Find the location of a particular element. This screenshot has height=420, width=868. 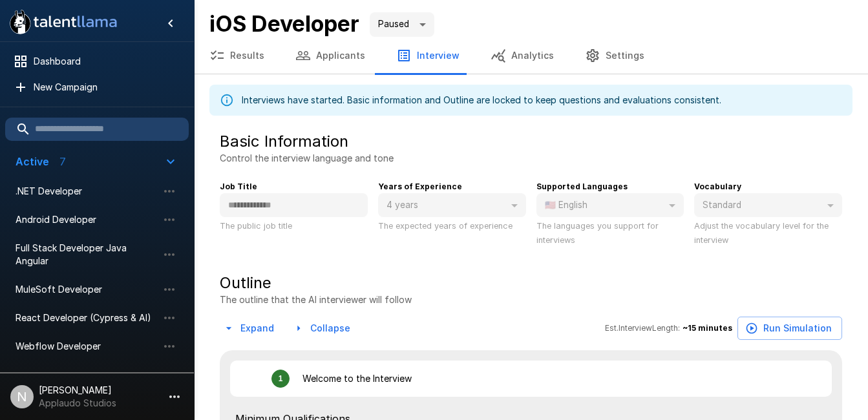

p: The languages you support for interviews is located at coordinates (610, 233).